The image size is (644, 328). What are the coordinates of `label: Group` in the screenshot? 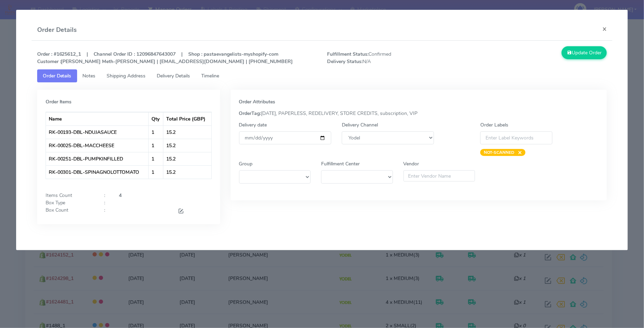 It's located at (246, 164).